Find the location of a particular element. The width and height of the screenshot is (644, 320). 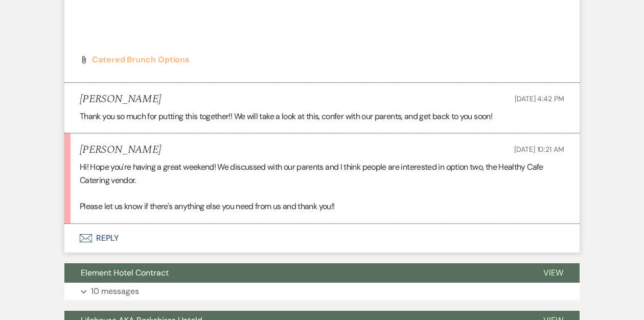

a: Catered Brunch Options is located at coordinates (141, 60).